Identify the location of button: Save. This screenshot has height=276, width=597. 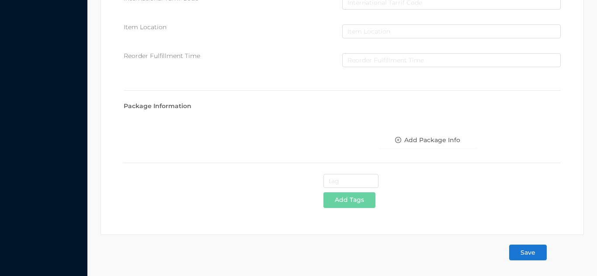
(528, 253).